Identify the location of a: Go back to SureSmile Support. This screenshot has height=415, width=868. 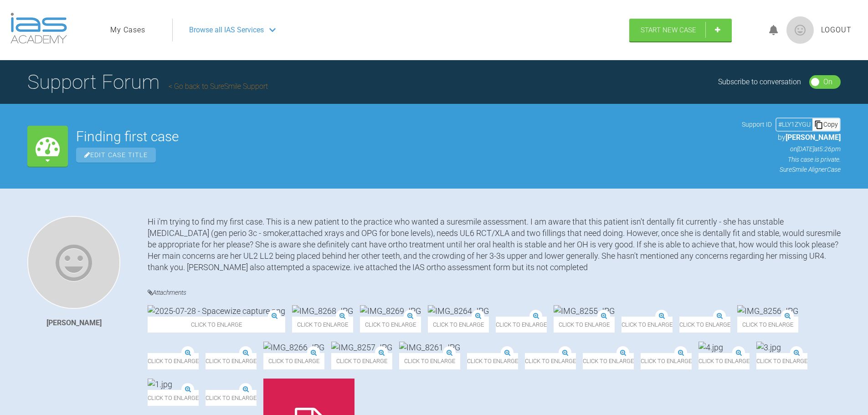
(218, 86).